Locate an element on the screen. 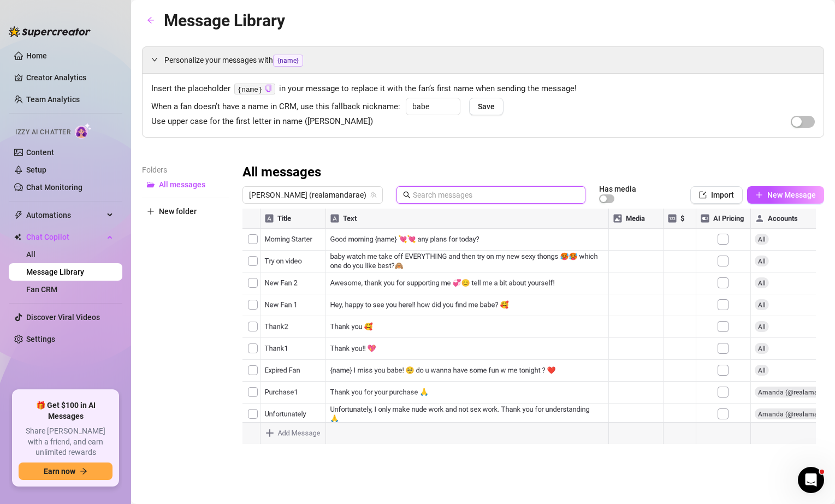 The width and height of the screenshot is (835, 504). button: All messages is located at coordinates (185, 185).